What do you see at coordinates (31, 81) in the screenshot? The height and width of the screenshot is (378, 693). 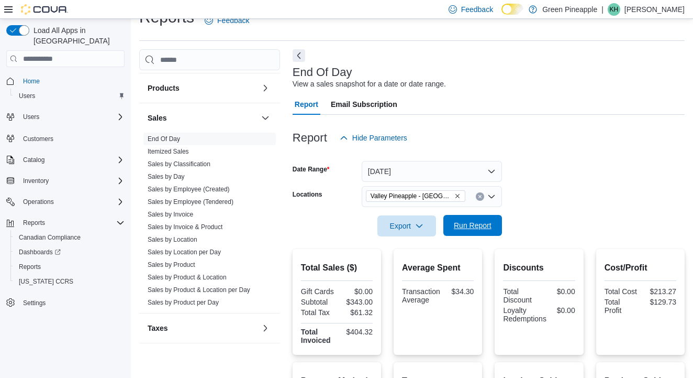 I see `a: Home` at bounding box center [31, 81].